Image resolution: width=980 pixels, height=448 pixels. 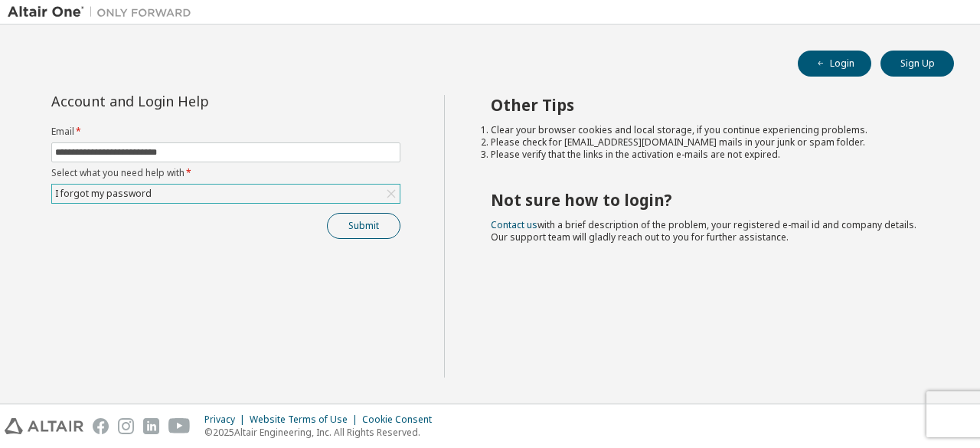 I want to click on label: Select what you need help with, so click(x=226, y=173).